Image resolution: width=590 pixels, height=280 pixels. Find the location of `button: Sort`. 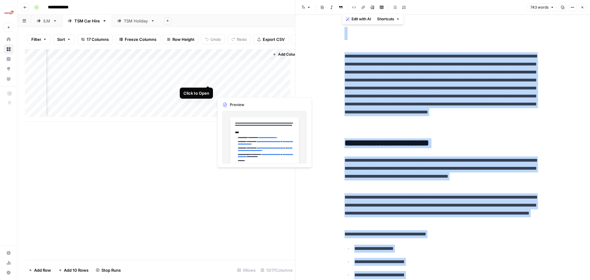

button: Sort is located at coordinates (64, 39).